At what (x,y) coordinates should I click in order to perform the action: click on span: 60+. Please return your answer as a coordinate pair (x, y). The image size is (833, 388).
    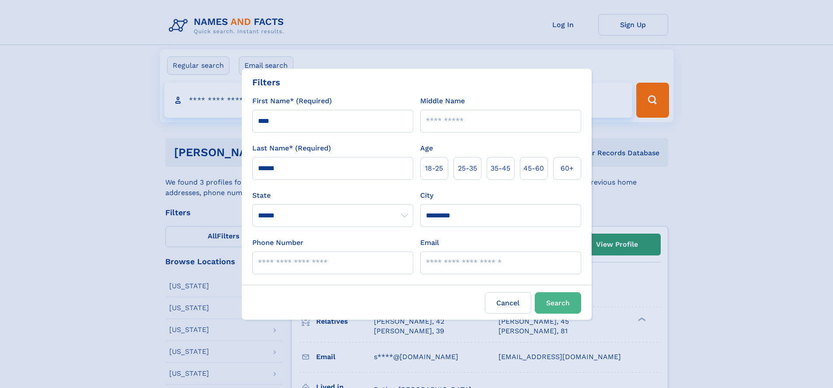
    Looking at the image, I should click on (567, 168).